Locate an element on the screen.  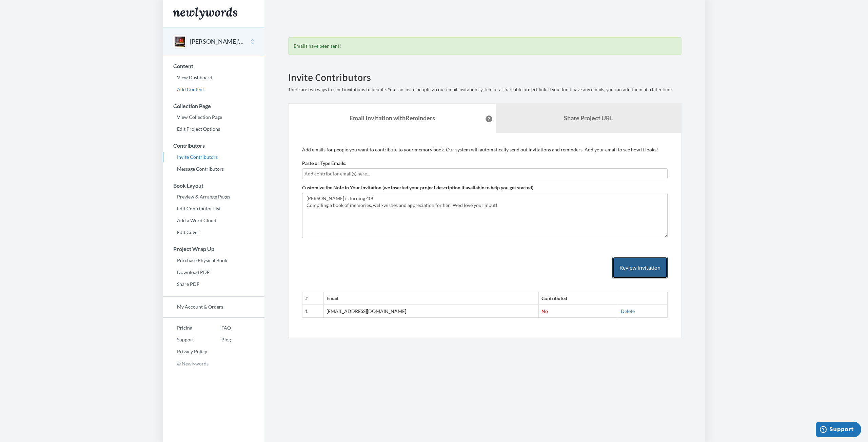
a: Blog is located at coordinates (220, 340).